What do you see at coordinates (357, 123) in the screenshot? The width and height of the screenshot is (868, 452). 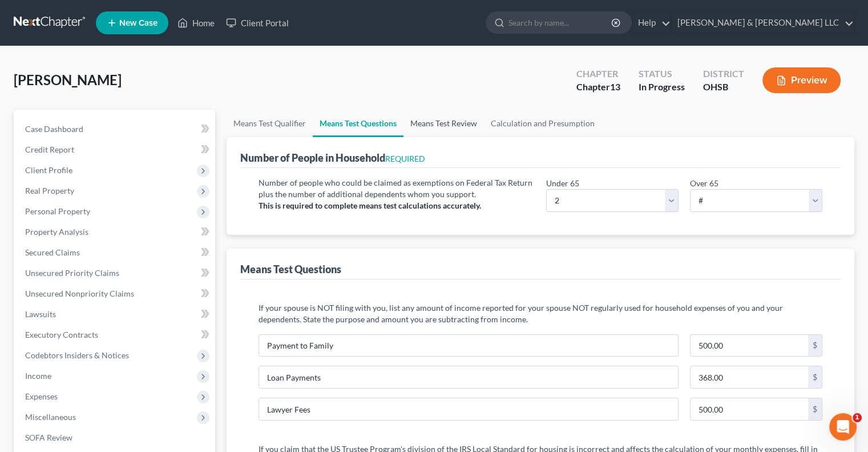 I see `a: Means Test Questions` at bounding box center [357, 123].